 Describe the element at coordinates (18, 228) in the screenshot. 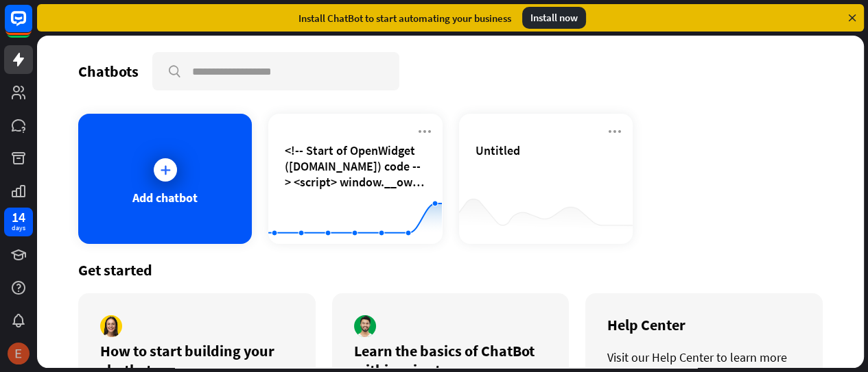

I see `div: days` at that location.